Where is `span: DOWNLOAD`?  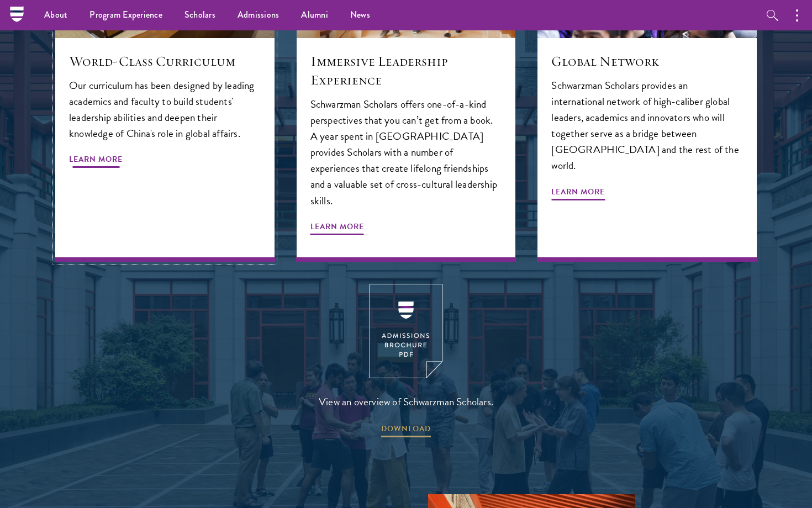 span: DOWNLOAD is located at coordinates (406, 430).